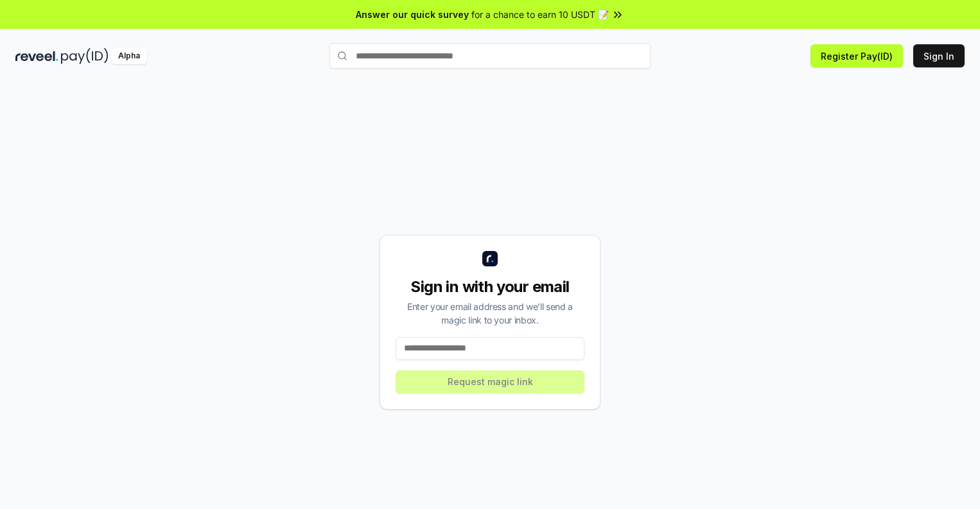  I want to click on img: pay_id, so click(85, 56).